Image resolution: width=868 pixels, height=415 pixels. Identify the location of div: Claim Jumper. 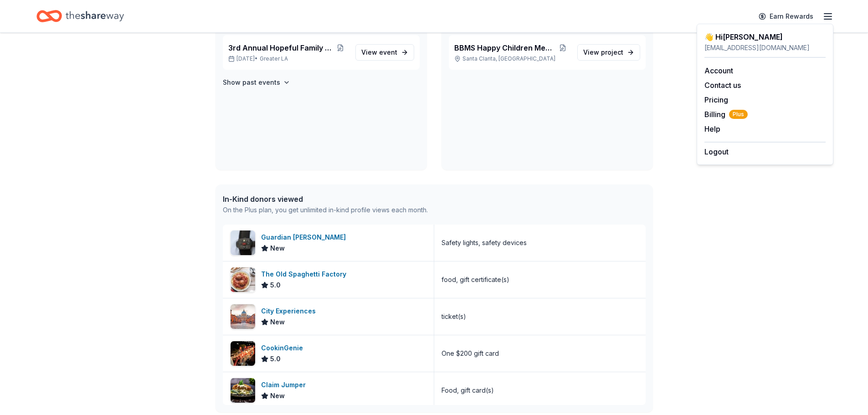
(285, 384).